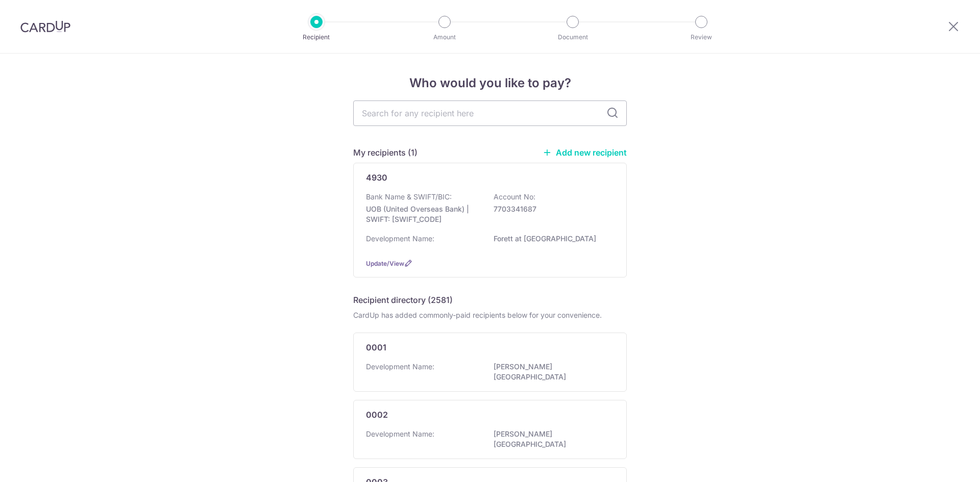 The image size is (980, 482). Describe the element at coordinates (490, 83) in the screenshot. I see `h4: Who would you like to pay?` at that location.